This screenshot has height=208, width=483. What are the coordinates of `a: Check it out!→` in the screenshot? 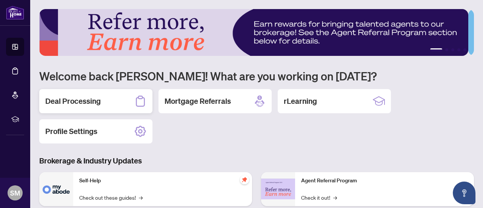 It's located at (319, 198).